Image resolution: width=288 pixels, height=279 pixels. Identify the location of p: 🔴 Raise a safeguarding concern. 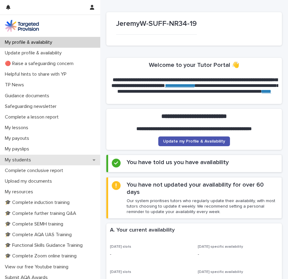
(40, 63).